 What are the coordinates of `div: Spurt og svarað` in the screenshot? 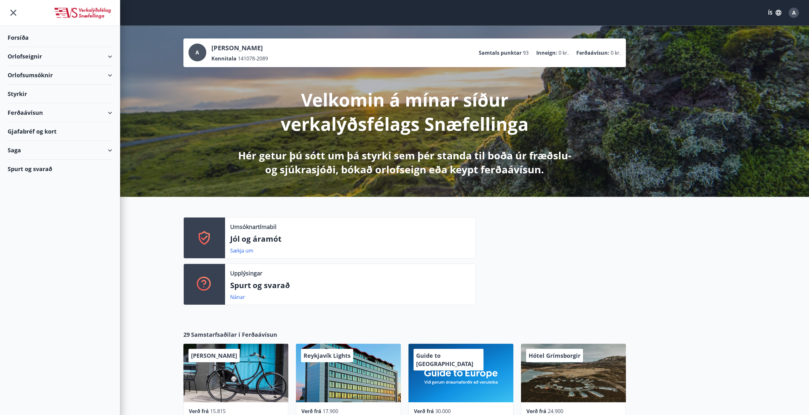 It's located at (60, 169).